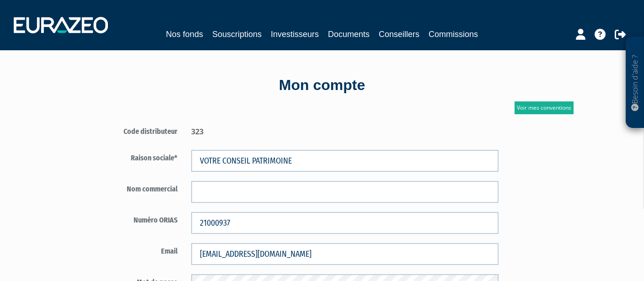  I want to click on label: Email, so click(131, 250).